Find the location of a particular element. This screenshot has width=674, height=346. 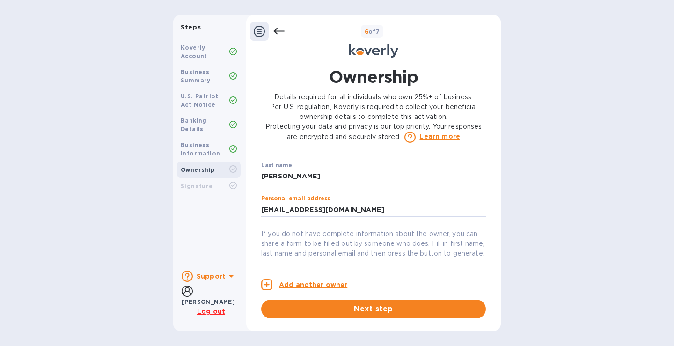

b: Banking Details is located at coordinates (194, 124).